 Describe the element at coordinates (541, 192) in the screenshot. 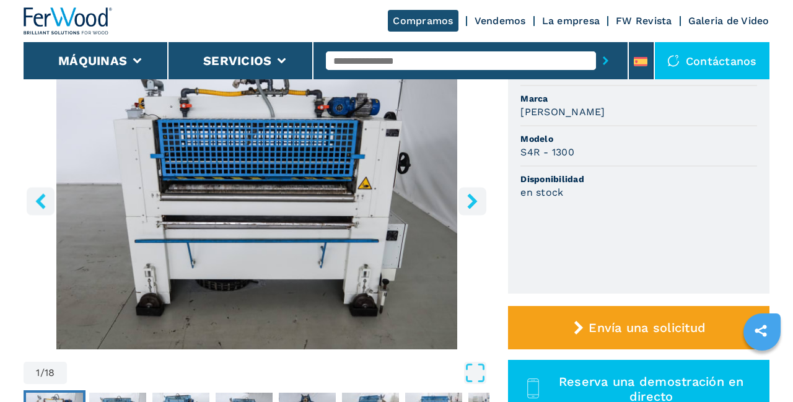

I see `h3: en stock` at that location.